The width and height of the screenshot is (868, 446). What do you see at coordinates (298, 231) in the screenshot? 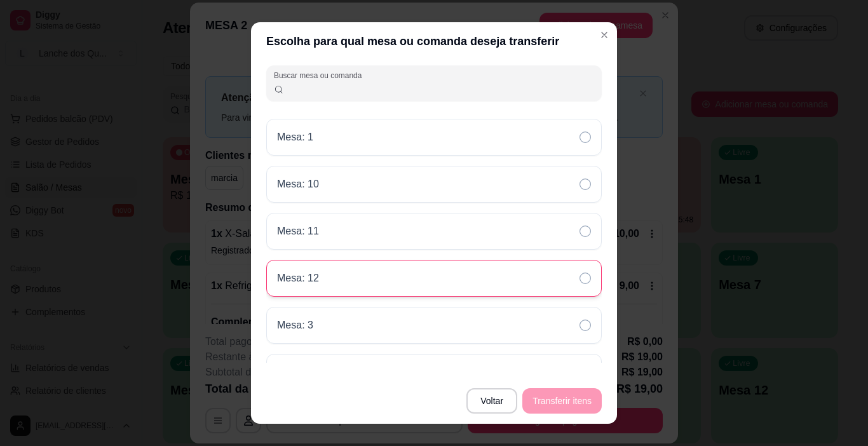
I see `p: Mesa: 11` at bounding box center [298, 231].